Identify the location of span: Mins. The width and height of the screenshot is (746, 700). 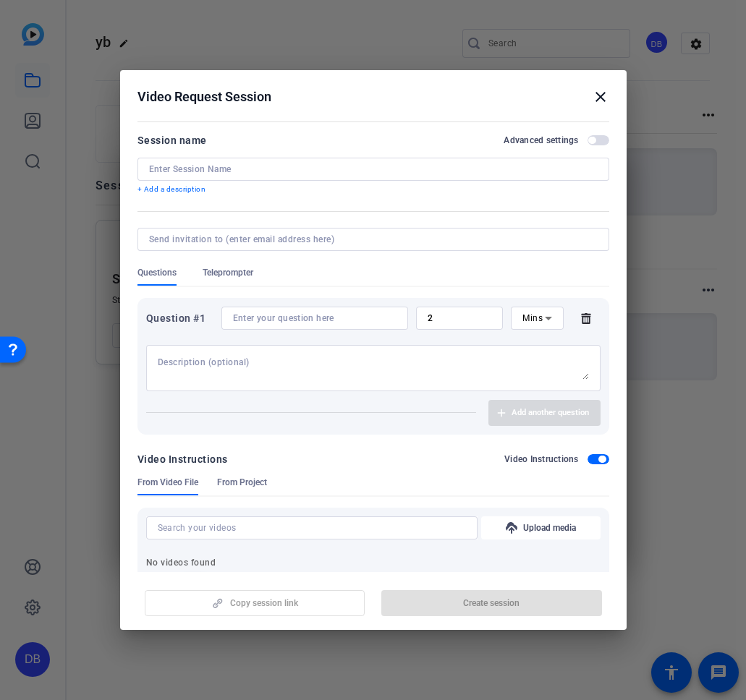
(533, 319).